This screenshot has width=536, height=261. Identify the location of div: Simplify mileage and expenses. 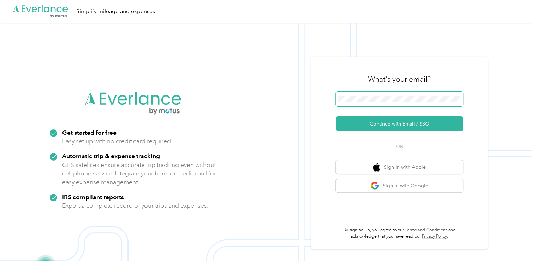
(115, 11).